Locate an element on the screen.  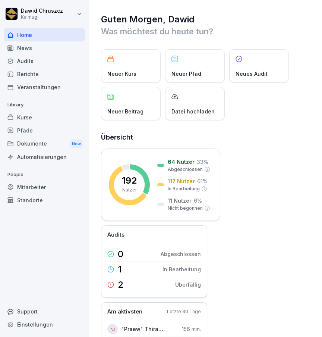
div: Standorte is located at coordinates (44, 200).